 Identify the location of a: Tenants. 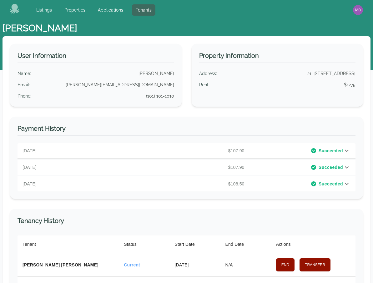
(143, 10).